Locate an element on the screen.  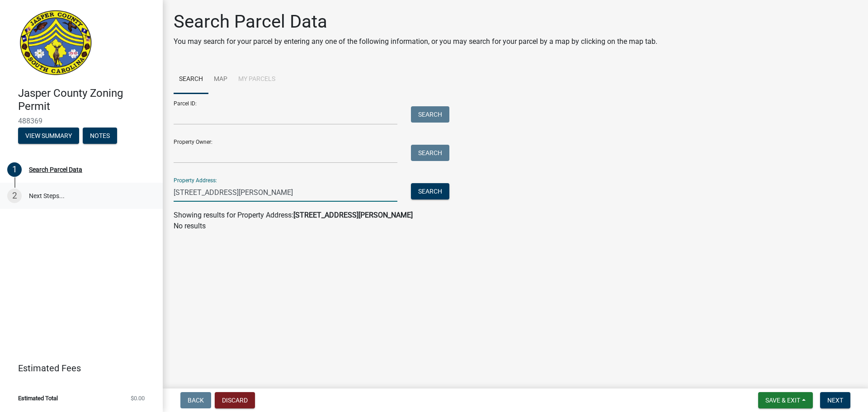
div: 2 is located at coordinates (15, 196).